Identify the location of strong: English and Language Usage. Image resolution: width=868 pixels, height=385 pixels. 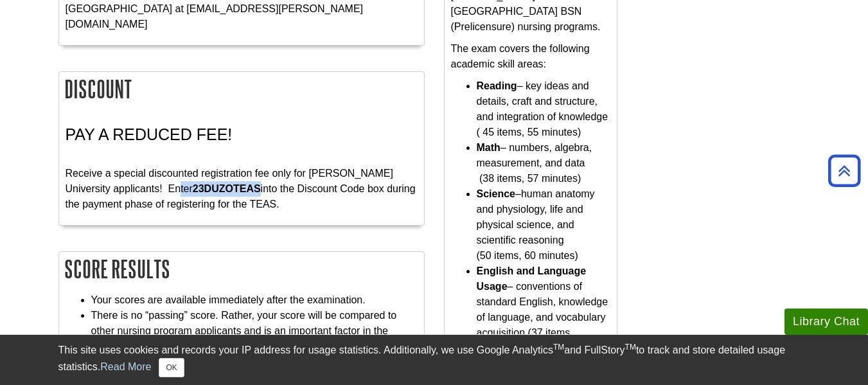
(532, 278).